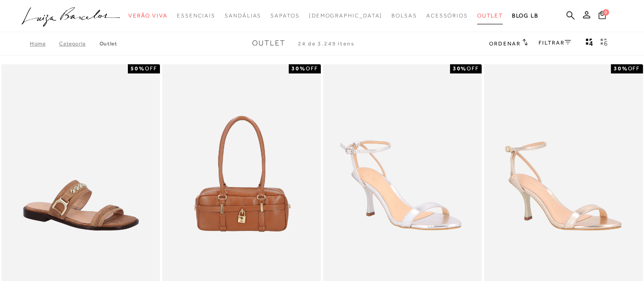 This screenshot has width=644, height=281. Describe the element at coordinates (196, 15) in the screenshot. I see `span: Essenciais` at that location.